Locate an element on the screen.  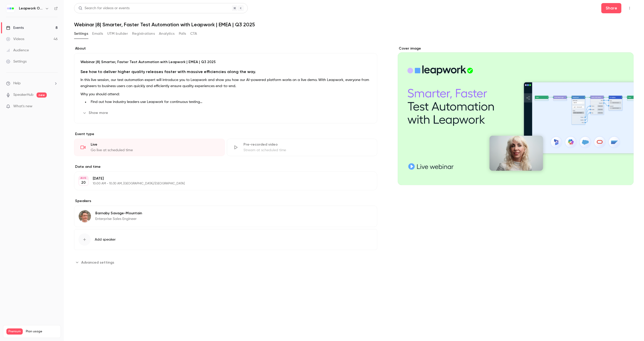
div: Videos is located at coordinates (15, 39).